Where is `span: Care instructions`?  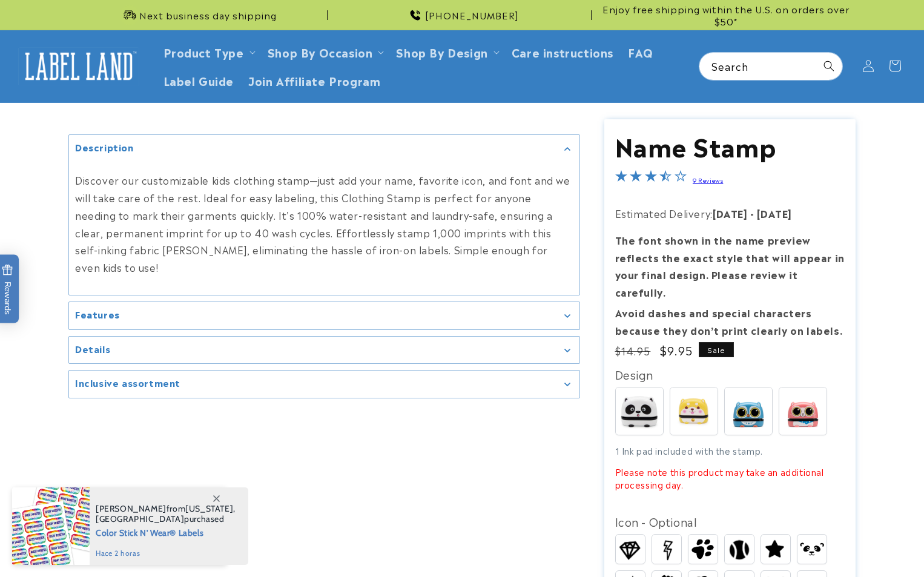
span: Care instructions is located at coordinates (563, 51).